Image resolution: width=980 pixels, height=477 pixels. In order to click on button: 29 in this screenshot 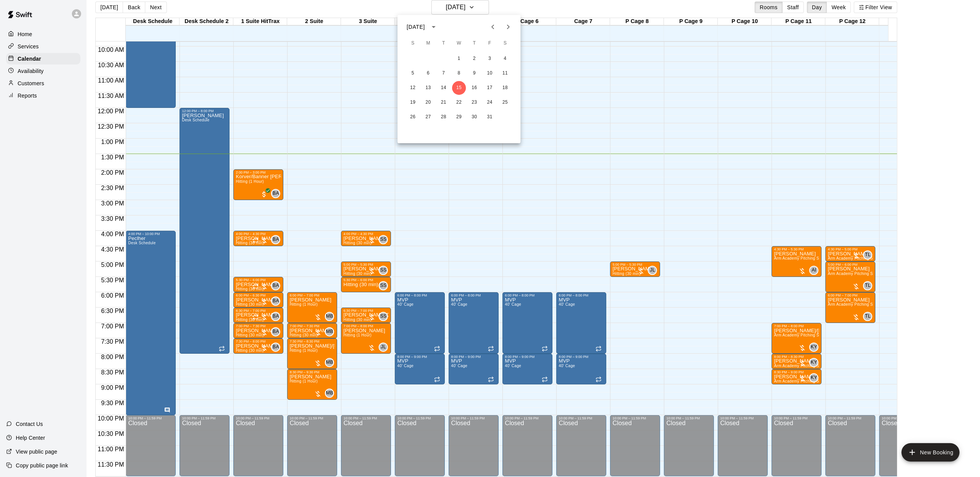, I will do `click(459, 117)`.